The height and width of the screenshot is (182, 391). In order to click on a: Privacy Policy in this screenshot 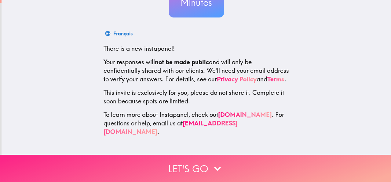, I will do `click(237, 79)`.